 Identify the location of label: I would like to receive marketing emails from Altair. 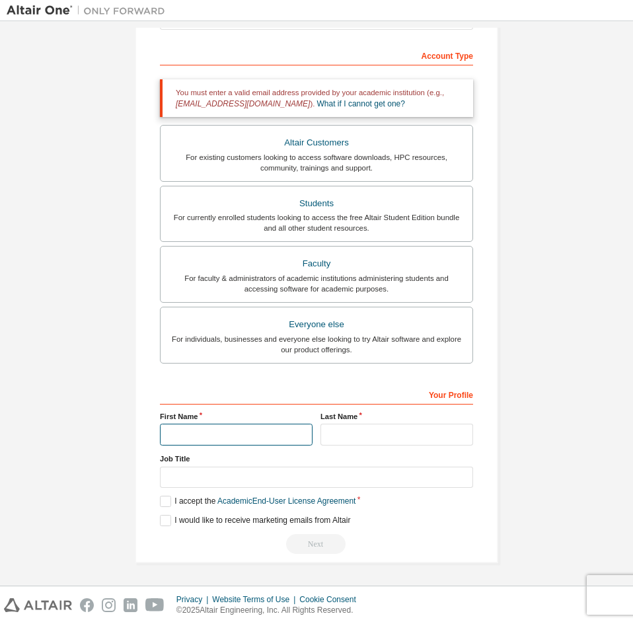
(255, 520).